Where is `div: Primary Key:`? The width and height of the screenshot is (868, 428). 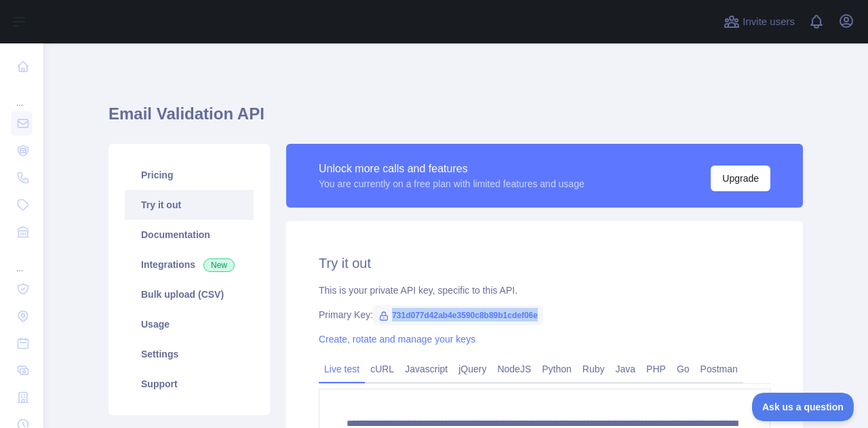
div: Primary Key: is located at coordinates (544, 314).